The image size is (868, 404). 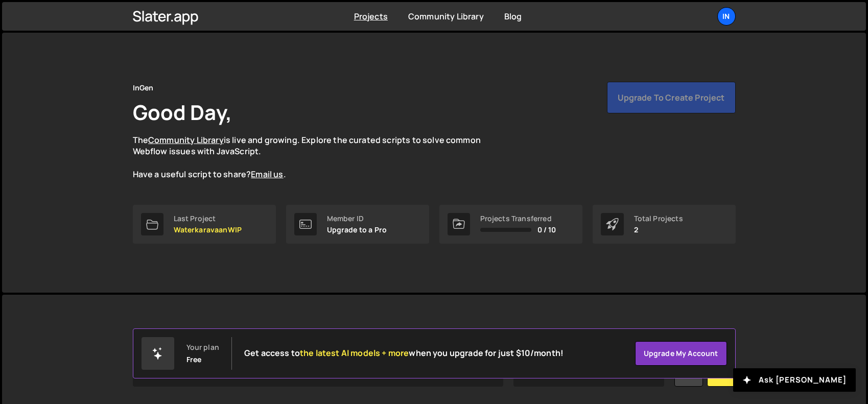 I want to click on div: Projects Transferred, so click(x=518, y=219).